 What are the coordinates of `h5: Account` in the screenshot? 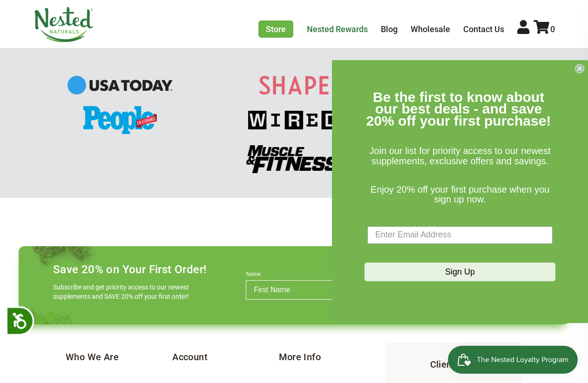 It's located at (225, 357).